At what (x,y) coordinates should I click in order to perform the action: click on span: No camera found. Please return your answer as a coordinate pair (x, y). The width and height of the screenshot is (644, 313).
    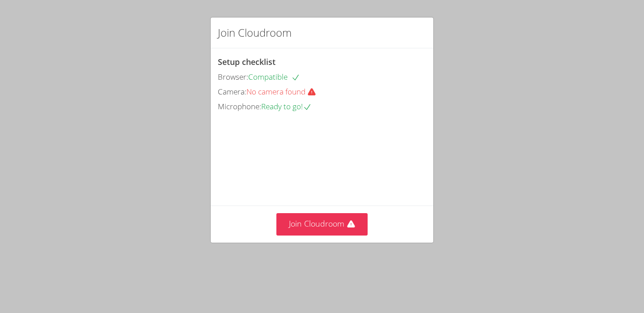
    Looking at the image, I should click on (285, 91).